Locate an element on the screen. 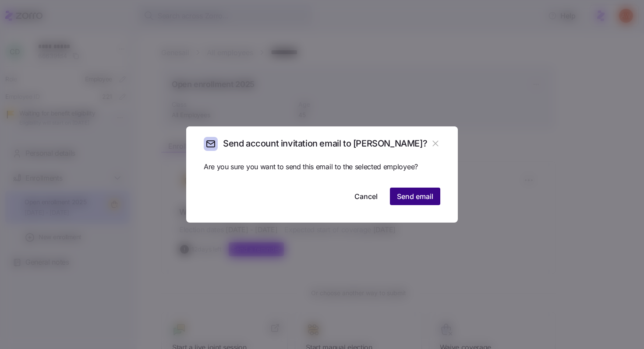 This screenshot has width=644, height=349. button: Cancel is located at coordinates (366, 196).